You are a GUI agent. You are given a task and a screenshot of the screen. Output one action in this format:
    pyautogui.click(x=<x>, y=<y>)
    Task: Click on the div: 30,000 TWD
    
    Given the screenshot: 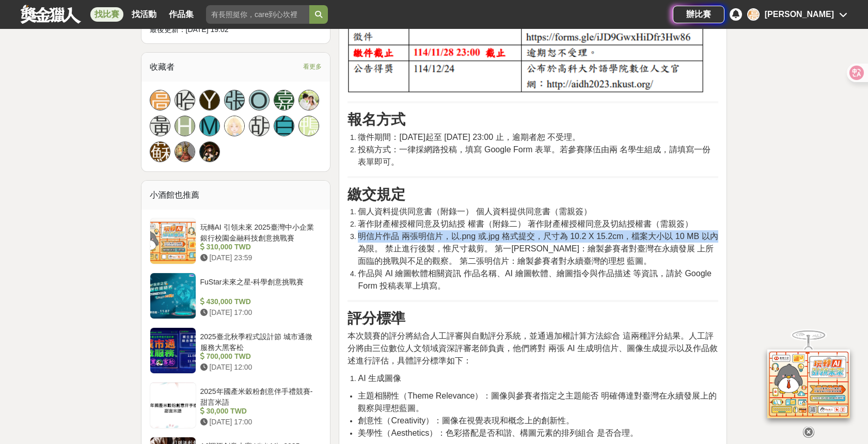 What is the action you would take?
    pyautogui.click(x=259, y=411)
    